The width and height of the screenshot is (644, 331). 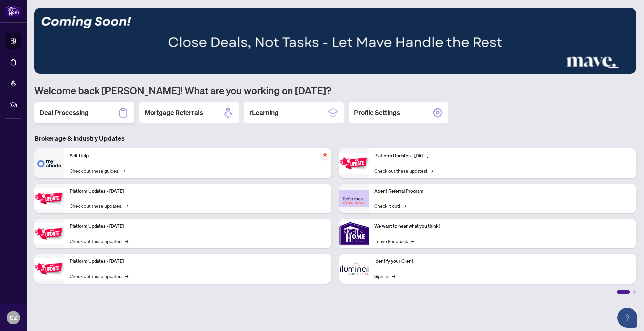 What do you see at coordinates (394, 241) in the screenshot?
I see `a: Leave Feedback→` at bounding box center [394, 241].